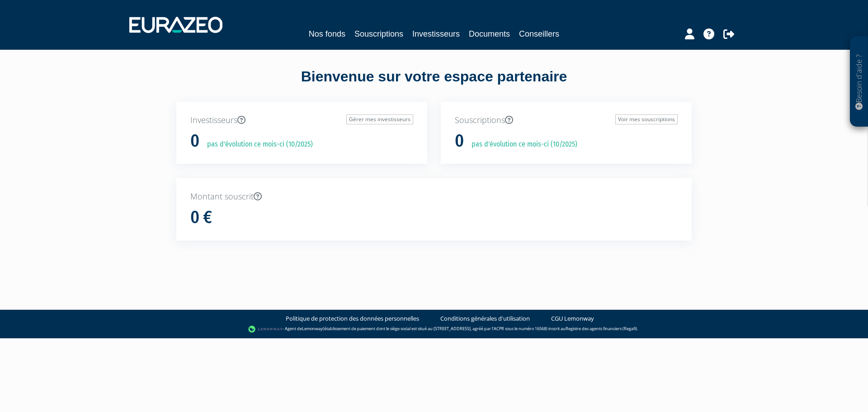 Image resolution: width=868 pixels, height=412 pixels. Describe the element at coordinates (539, 34) in the screenshot. I see `a: Conseillers` at that location.